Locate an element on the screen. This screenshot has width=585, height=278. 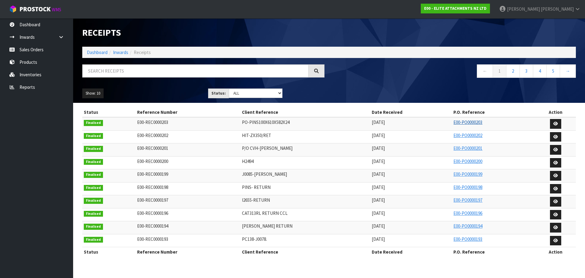
span: E00-REC0000202 is located at coordinates (153, 135).